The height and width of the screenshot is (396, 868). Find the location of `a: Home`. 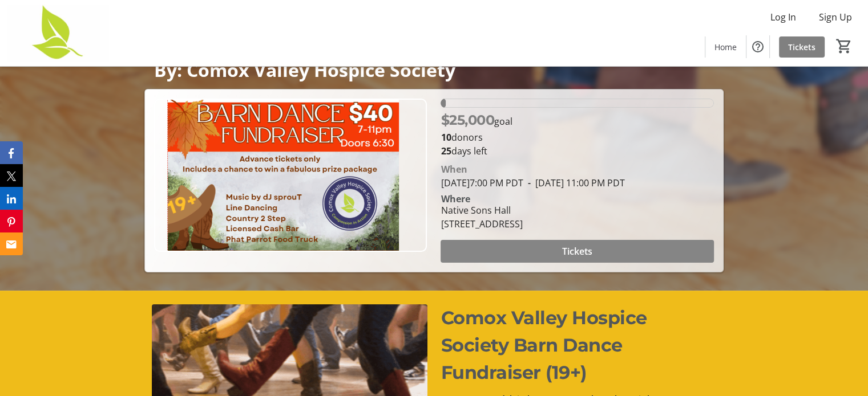

a: Home is located at coordinates (725, 47).